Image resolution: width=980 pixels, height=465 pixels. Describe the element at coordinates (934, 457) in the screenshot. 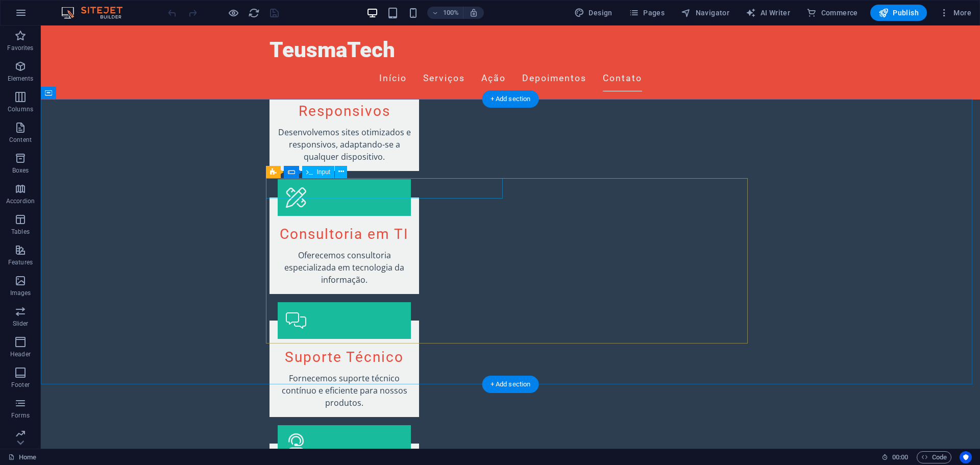

I see `span: Code` at that location.